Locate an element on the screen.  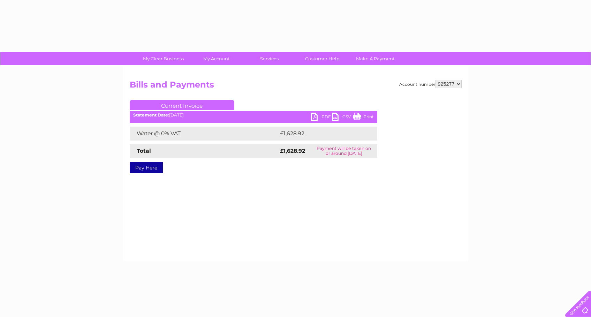
b: Statement Date: is located at coordinates (151, 115).